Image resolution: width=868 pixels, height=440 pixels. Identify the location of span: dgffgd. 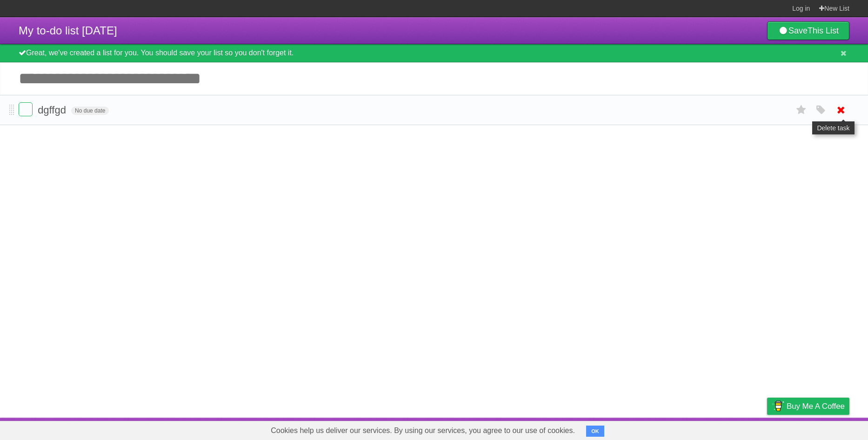
(53, 109).